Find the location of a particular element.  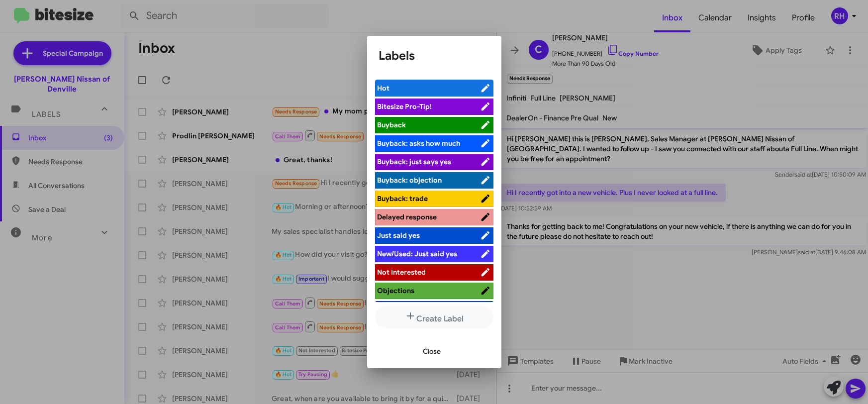

span: Buyback is located at coordinates (392, 125).